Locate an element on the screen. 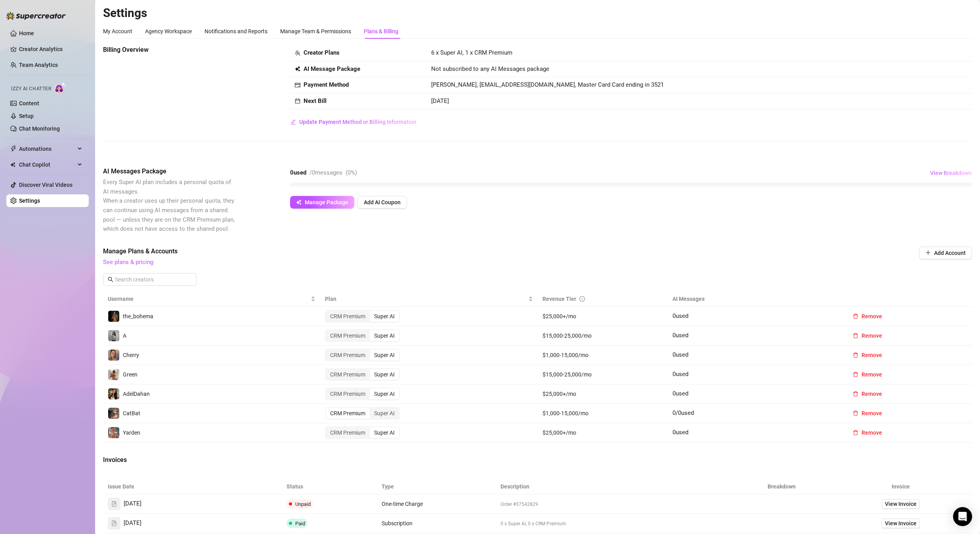  strong: Creator Plans is located at coordinates (321, 52).